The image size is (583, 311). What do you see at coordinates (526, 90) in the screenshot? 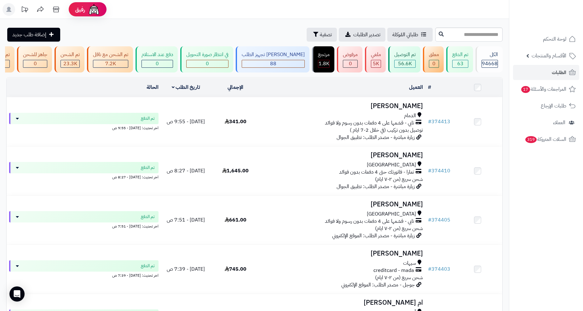
I see `span: 17` at bounding box center [526, 90].